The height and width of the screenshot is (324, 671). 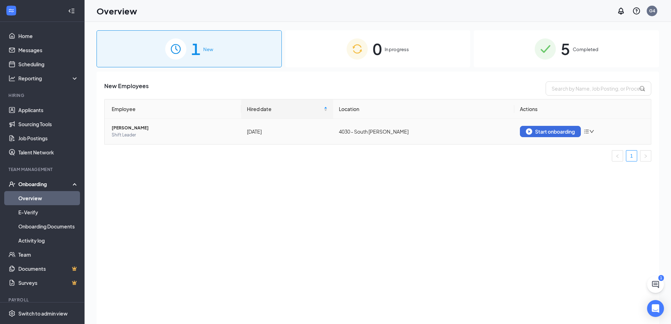 I want to click on div: Start onboarding, so click(x=550, y=131).